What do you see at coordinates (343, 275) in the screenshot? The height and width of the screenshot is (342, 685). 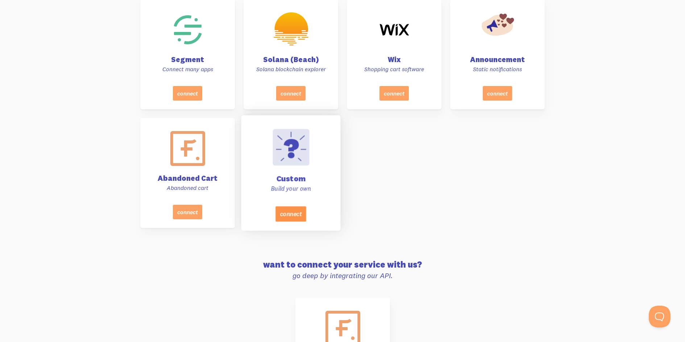 I see `p: go deep by integrating our API.` at bounding box center [343, 275].